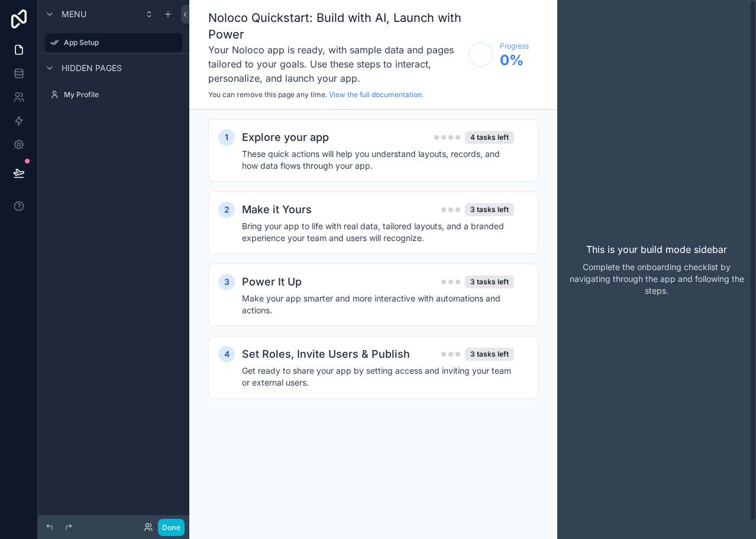  Describe the element at coordinates (91, 68) in the screenshot. I see `span: Hidden pages` at that location.